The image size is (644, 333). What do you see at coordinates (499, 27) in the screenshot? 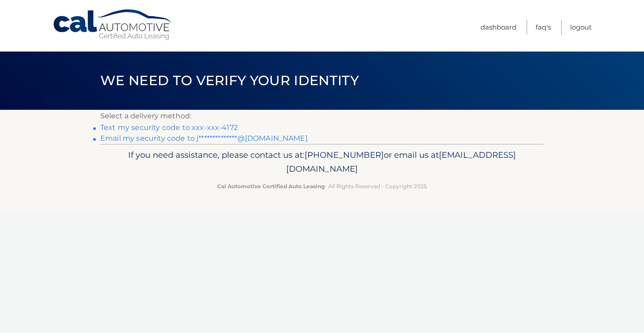
I see `a: Dashboard` at bounding box center [499, 27].